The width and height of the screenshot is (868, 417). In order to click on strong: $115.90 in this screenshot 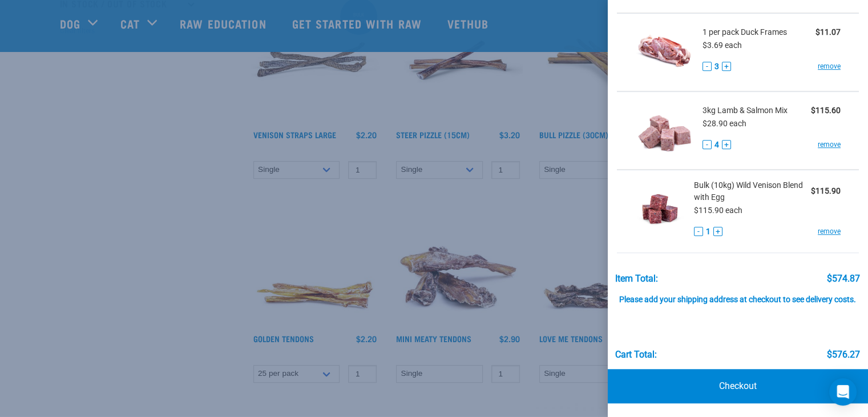, I will do `click(826, 191)`.